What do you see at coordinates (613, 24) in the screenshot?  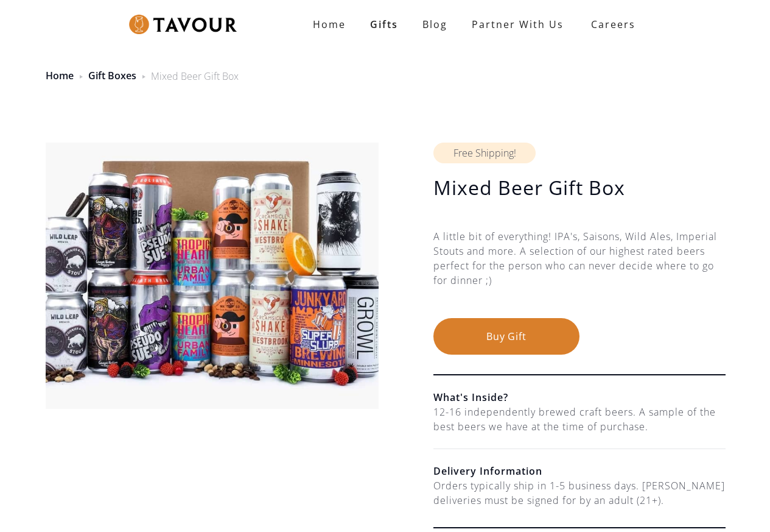 I see `strong: Careers` at bounding box center [613, 24].